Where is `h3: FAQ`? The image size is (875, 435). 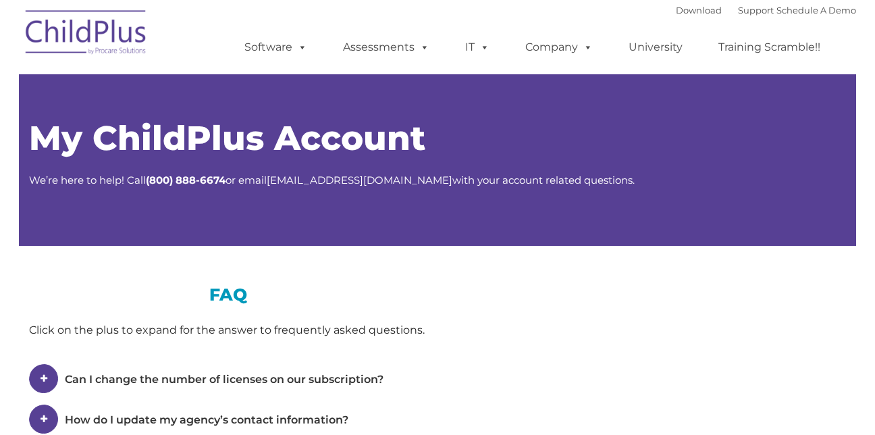
h3: FAQ is located at coordinates (228, 294).